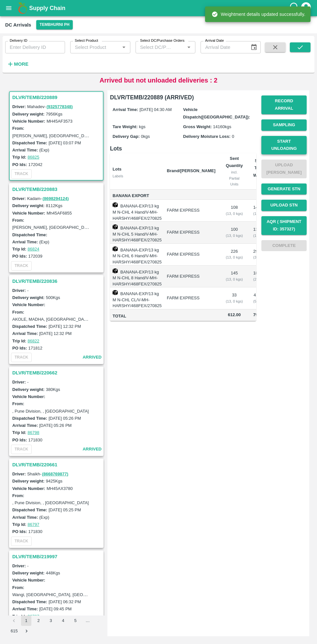 This screenshot has width=317, height=644. I want to click on h6: DLVR/TEMB/220889 (ARRIVED), so click(183, 97).